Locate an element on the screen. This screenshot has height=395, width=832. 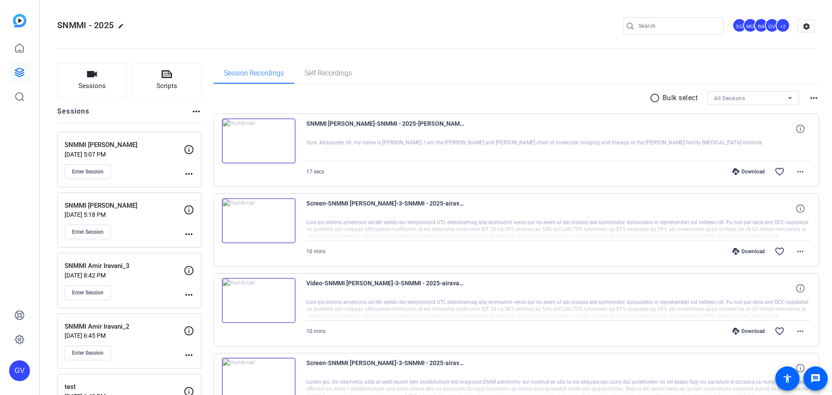
span: Self Recordings is located at coordinates (328, 73).